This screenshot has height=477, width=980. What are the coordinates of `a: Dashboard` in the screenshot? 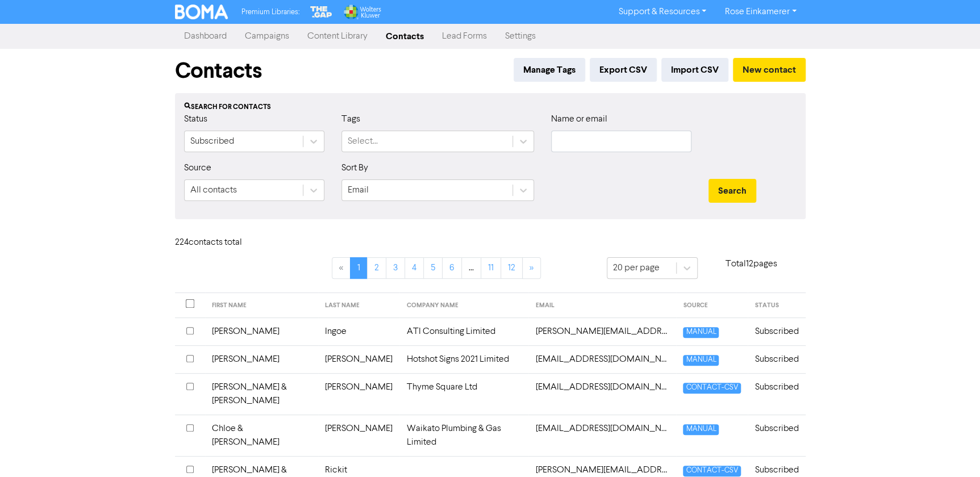 It's located at (206, 36).